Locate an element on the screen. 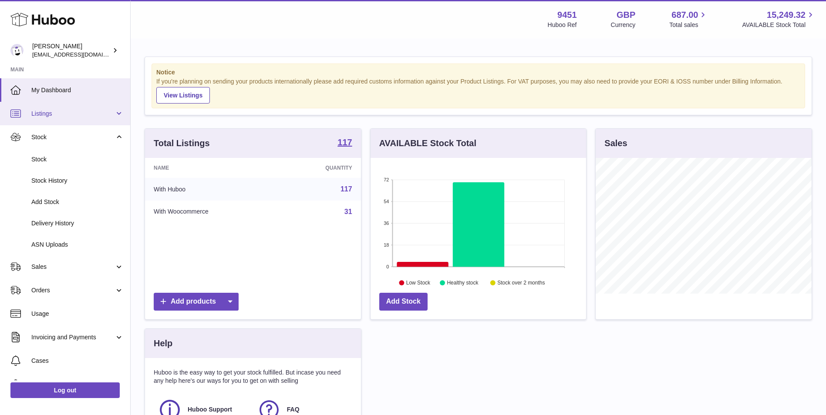 This screenshot has width=826, height=415. th: Quantity is located at coordinates (320, 168).